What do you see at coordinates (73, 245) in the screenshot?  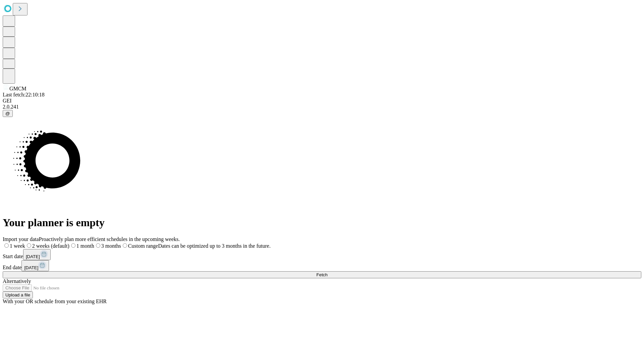 I see `input: 1 month` at bounding box center [73, 245].